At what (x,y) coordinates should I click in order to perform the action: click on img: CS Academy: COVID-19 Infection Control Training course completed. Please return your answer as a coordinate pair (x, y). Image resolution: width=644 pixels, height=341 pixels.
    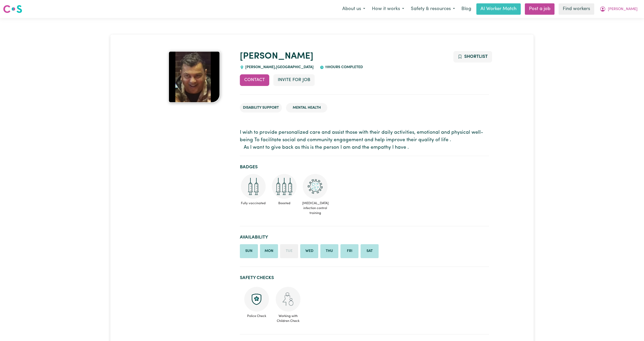
    Looking at the image, I should click on (315, 187).